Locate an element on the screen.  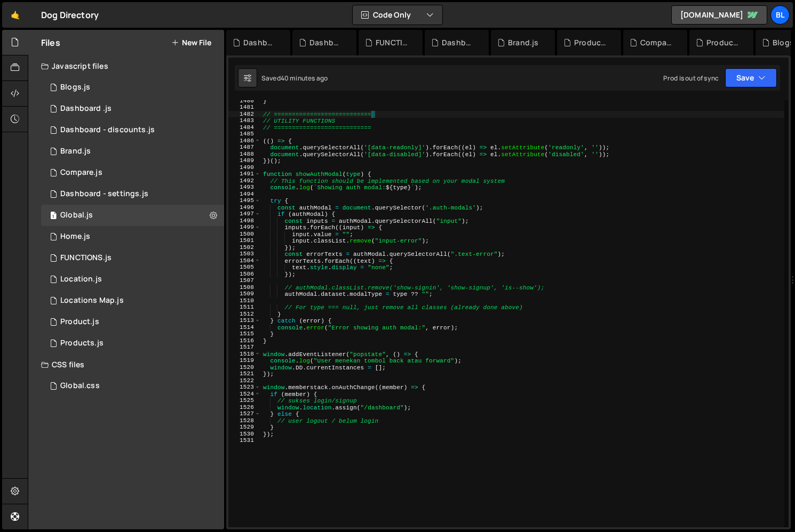
div: 1488 is located at coordinates (245, 154).